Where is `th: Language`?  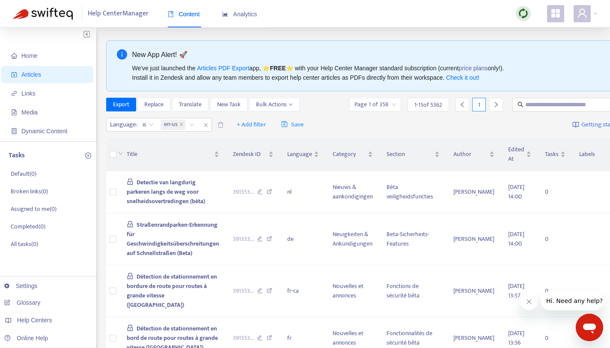
th: Language is located at coordinates (303, 154).